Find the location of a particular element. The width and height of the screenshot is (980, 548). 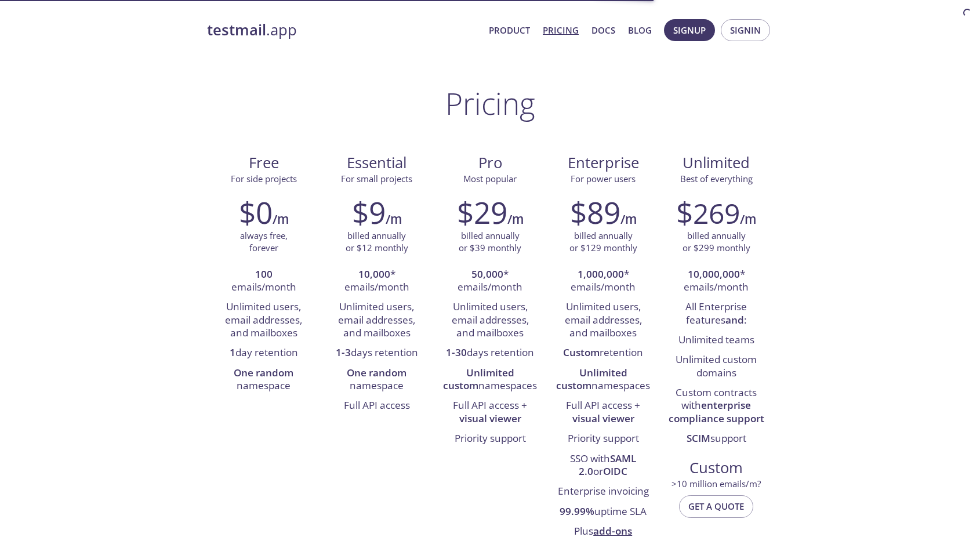

strong: 10,000,000 is located at coordinates (714, 274).